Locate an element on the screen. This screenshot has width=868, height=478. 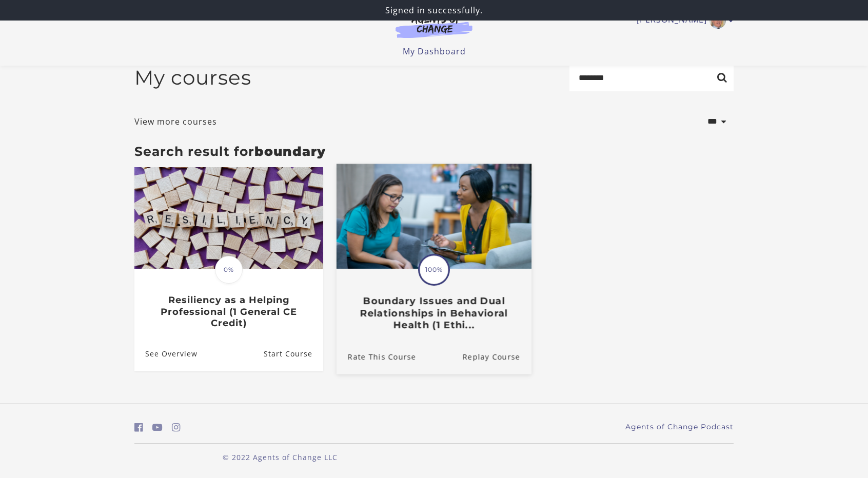
a: View more courses is located at coordinates (176, 122).